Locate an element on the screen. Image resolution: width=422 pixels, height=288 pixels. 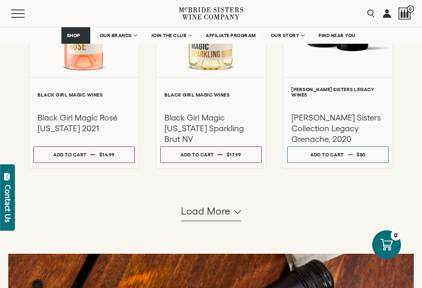
span: OUR STORY is located at coordinates (285, 35).